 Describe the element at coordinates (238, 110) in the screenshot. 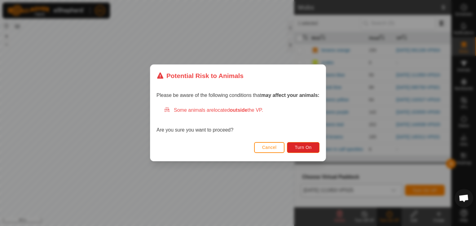

I see `span: located the VP.` at that location.